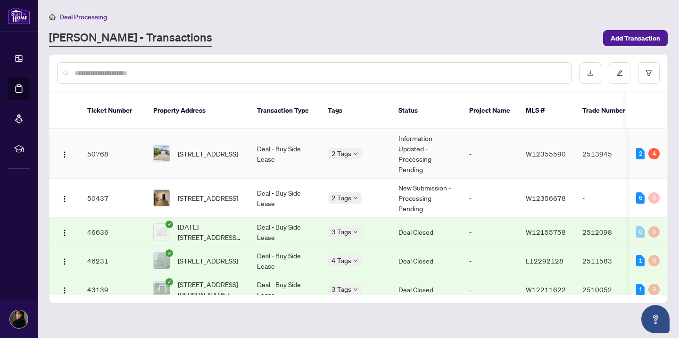  What do you see at coordinates (113, 261) in the screenshot?
I see `td: 46231` at bounding box center [113, 261].